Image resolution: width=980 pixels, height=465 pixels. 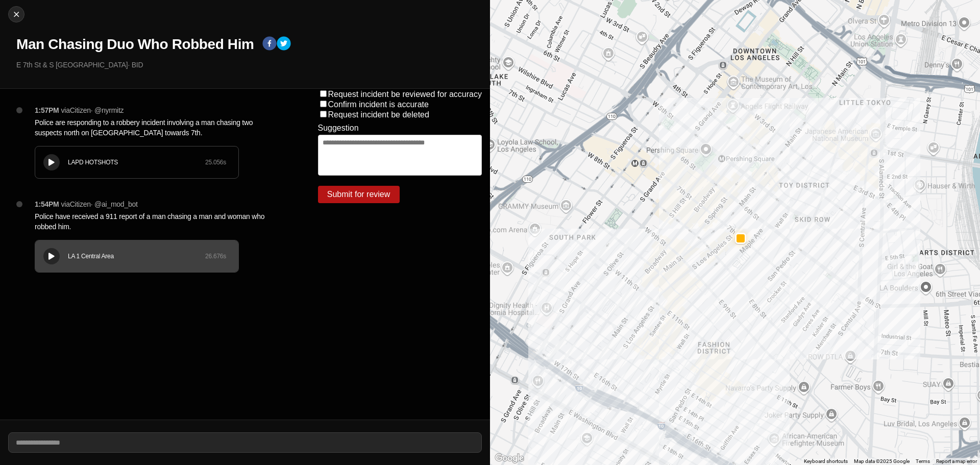 What do you see at coordinates (136, 162) in the screenshot?
I see `div: LAPD HOTSHOTS` at bounding box center [136, 162].